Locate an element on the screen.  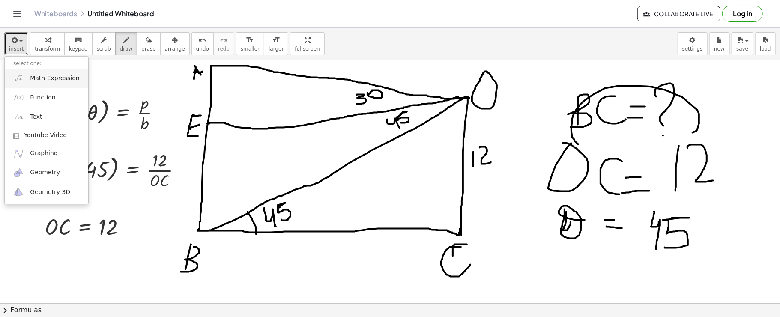
span: Youtube Video is located at coordinates (45, 135).